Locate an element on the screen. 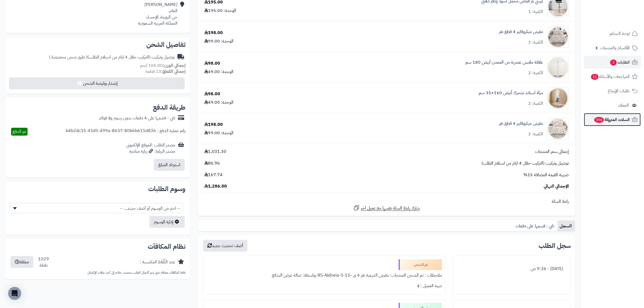 Image resolution: width=644 pixels, height=308 pixels. div: رابط السلة is located at coordinates (386, 201).